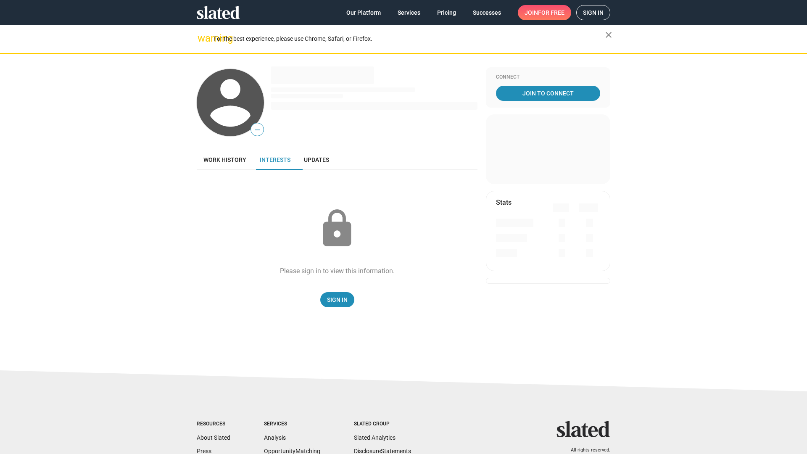 Image resolution: width=807 pixels, height=454 pixels. I want to click on mat-icon: warning, so click(203, 38).